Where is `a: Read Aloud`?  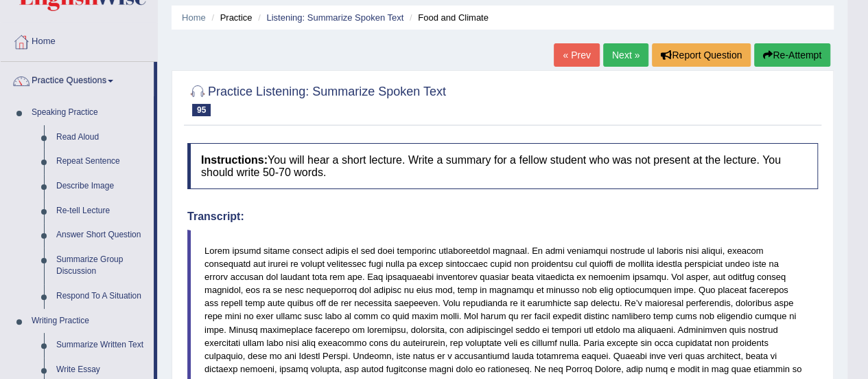
a: Read Aloud is located at coordinates (102, 138).